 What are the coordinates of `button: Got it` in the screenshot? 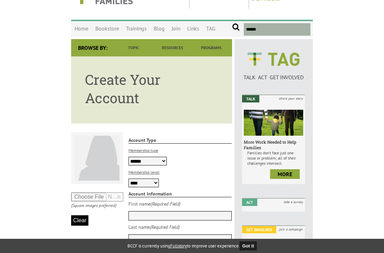 It's located at (249, 245).